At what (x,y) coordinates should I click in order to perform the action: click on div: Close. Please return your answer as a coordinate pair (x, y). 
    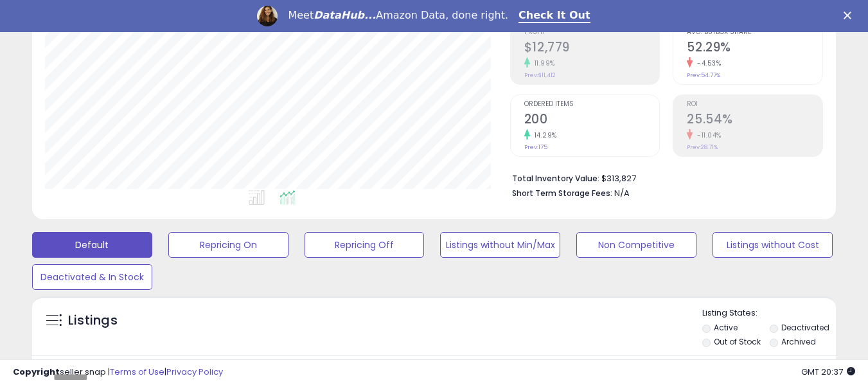
    Looking at the image, I should click on (850, 15).